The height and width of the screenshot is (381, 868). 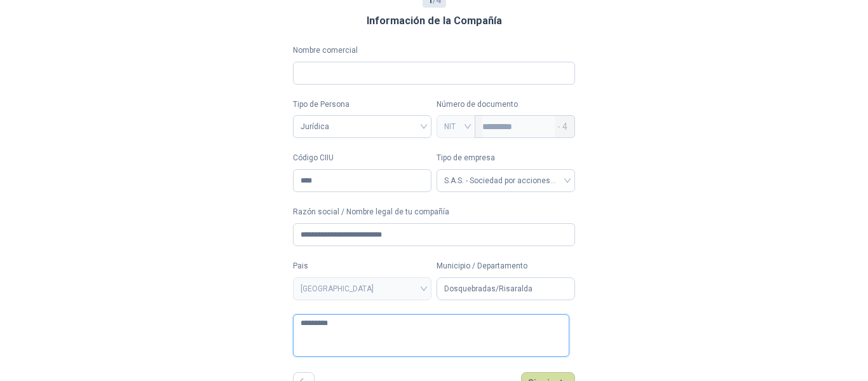 I want to click on label: Razón social / Nombre legal de tu compañía, so click(x=434, y=211).